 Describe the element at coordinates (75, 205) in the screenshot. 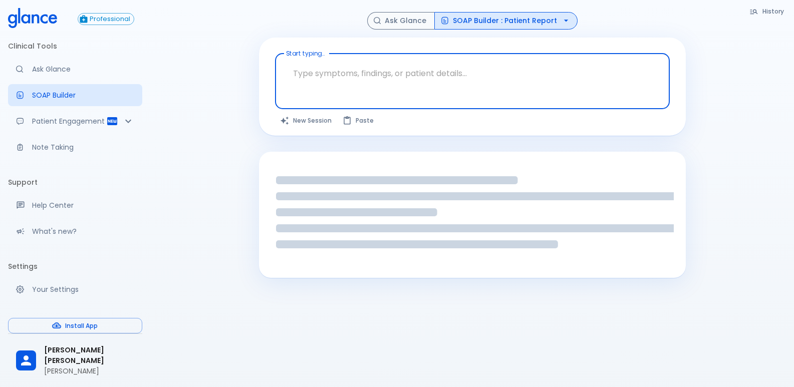

I see `a: Get help from our support team` at that location.